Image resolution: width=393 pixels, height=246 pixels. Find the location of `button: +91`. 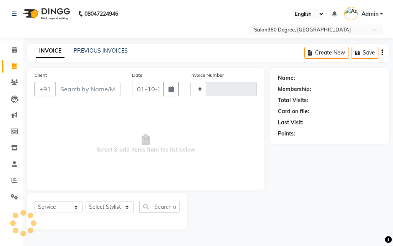

button: +91 is located at coordinates (45, 89).